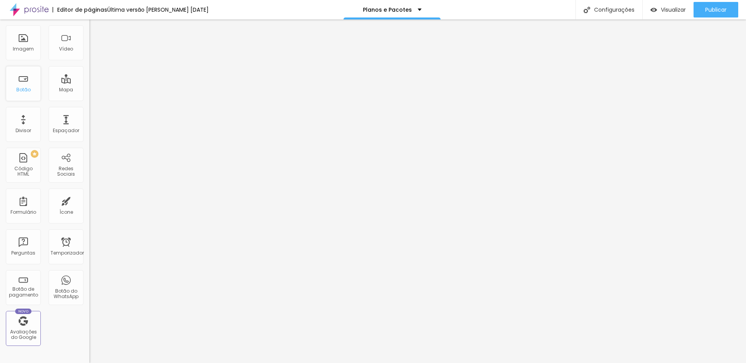 The height and width of the screenshot is (363, 746). Describe the element at coordinates (673, 10) in the screenshot. I see `font: Visualizar` at that location.